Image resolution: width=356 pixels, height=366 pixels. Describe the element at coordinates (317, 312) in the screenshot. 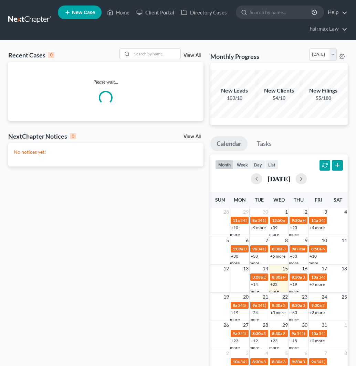

I see `a: +3 more` at that location.